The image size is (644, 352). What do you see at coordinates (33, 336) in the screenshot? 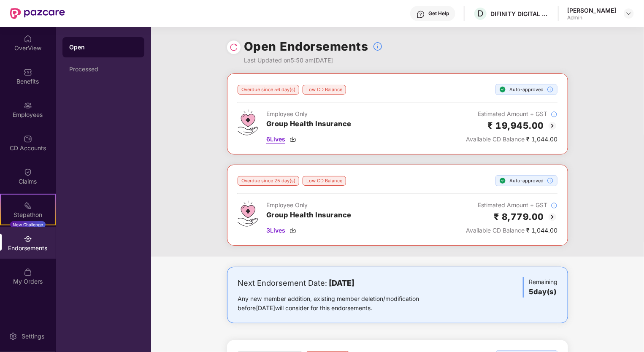
I see `div: Settings` at bounding box center [33, 336].